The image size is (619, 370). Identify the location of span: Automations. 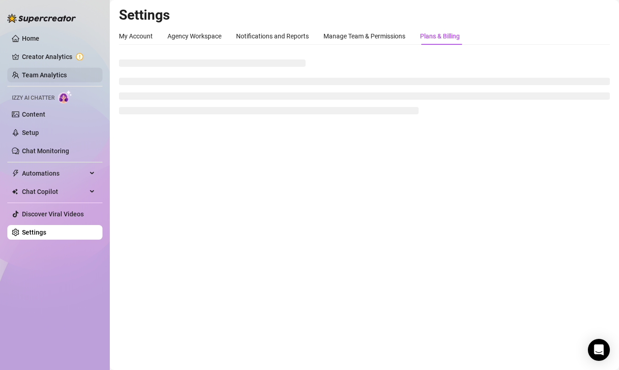
(54, 174).